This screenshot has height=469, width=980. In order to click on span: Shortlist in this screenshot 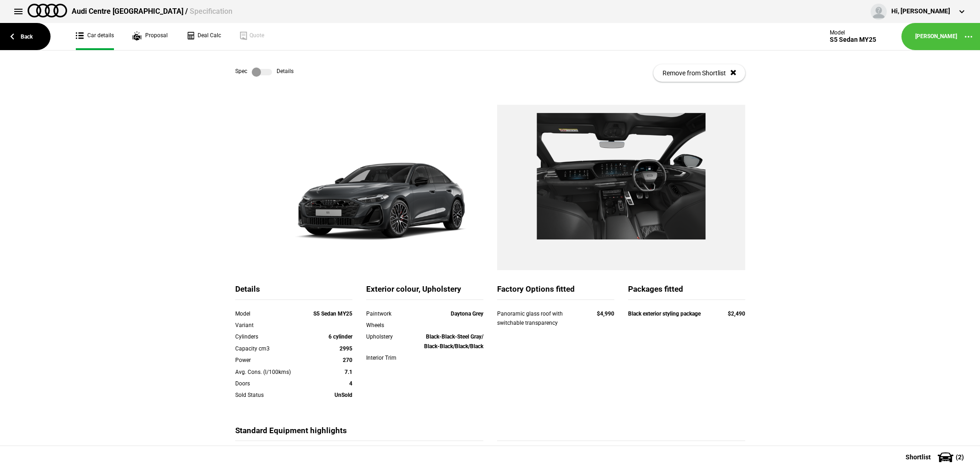, I will do `click(918, 457)`.